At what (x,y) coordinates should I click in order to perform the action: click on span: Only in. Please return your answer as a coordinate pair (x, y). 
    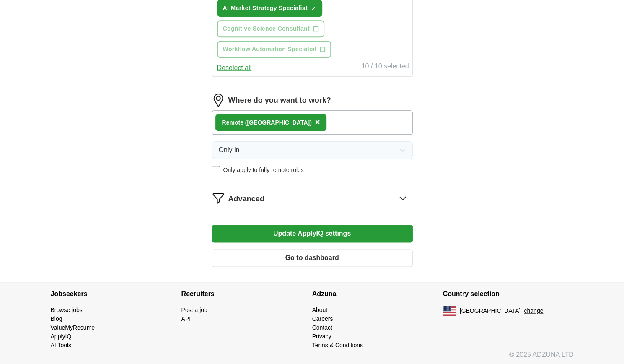
    Looking at the image, I should click on (229, 150).